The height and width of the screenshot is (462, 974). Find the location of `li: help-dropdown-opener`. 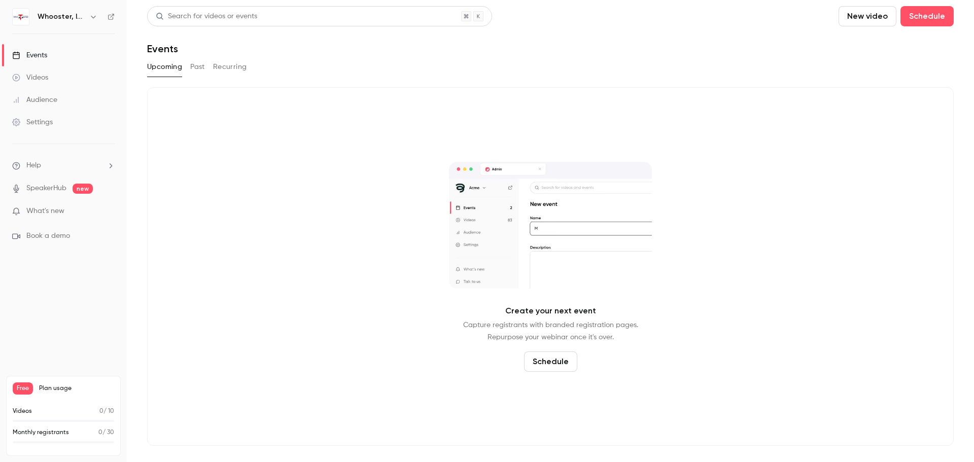

li: help-dropdown-opener is located at coordinates (63, 165).